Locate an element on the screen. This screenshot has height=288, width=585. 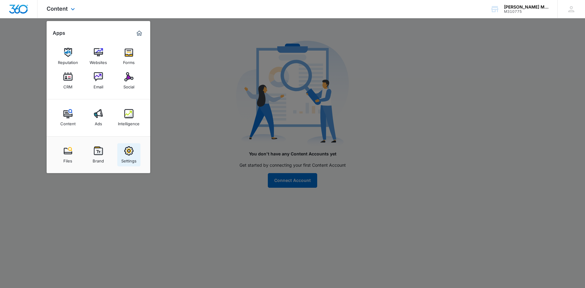
a: CRM is located at coordinates (68, 81).